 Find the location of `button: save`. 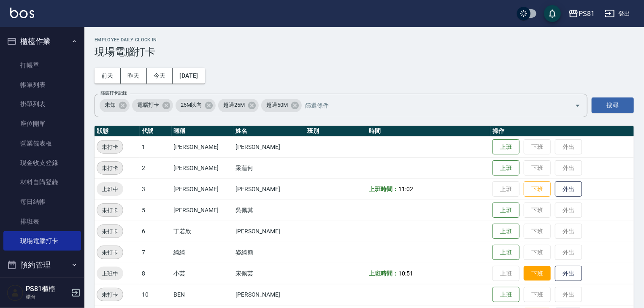

button: save is located at coordinates (552, 14).